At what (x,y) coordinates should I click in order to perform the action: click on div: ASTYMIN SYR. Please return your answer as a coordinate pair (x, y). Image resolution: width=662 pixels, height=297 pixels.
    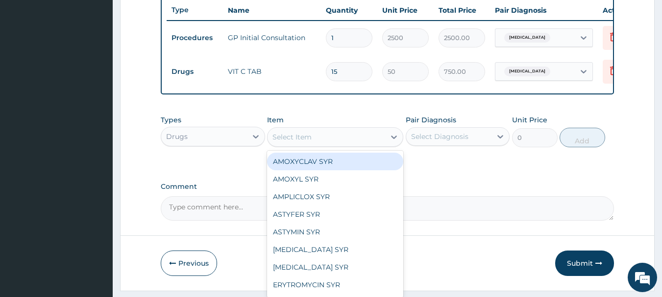
    Looking at the image, I should click on (335, 232).